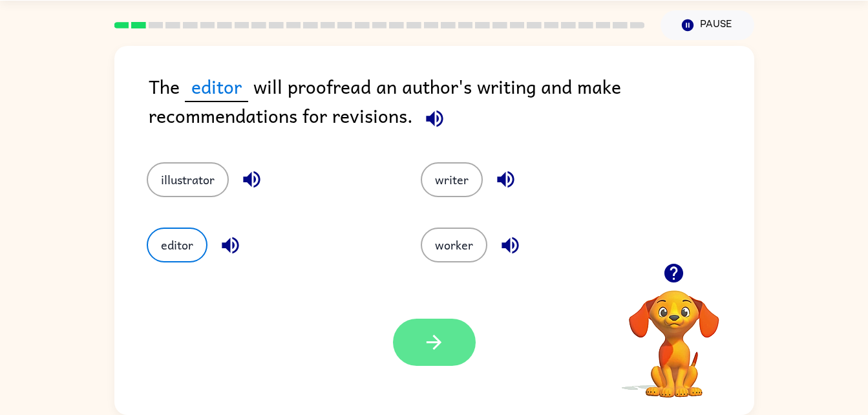 The width and height of the screenshot is (868, 415). What do you see at coordinates (217, 87) in the screenshot?
I see `span: editor` at bounding box center [217, 87].